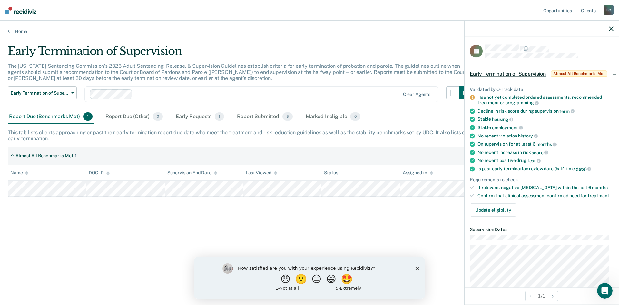 The image size is (619, 305). What do you see at coordinates (534, 161) in the screenshot?
I see `span: test` at bounding box center [534, 161].